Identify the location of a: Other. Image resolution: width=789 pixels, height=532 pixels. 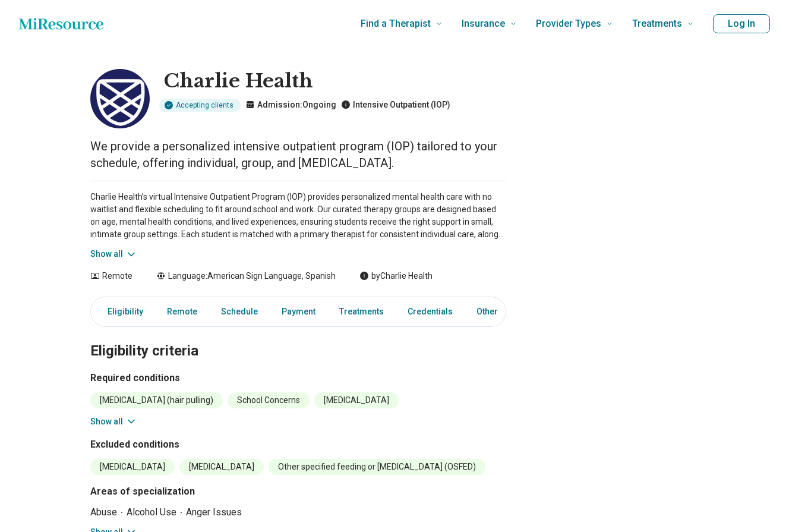
(490, 311).